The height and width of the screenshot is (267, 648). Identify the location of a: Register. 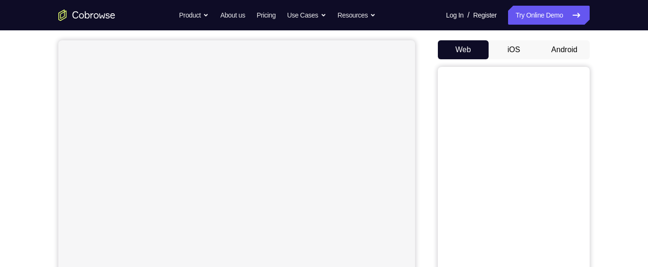
(485, 15).